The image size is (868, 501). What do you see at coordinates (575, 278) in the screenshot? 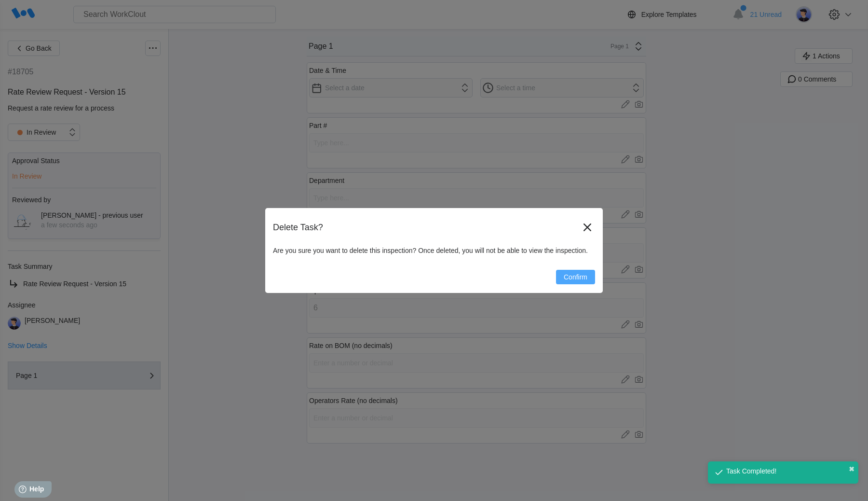
I see `span: Confirm` at bounding box center [575, 278].